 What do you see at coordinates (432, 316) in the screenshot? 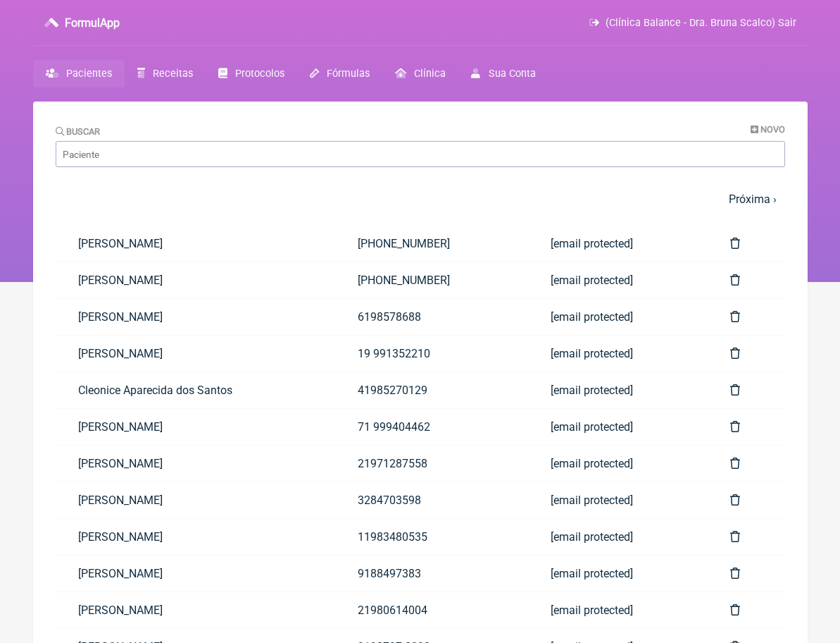
I see `a: 6198578688` at bounding box center [432, 316].